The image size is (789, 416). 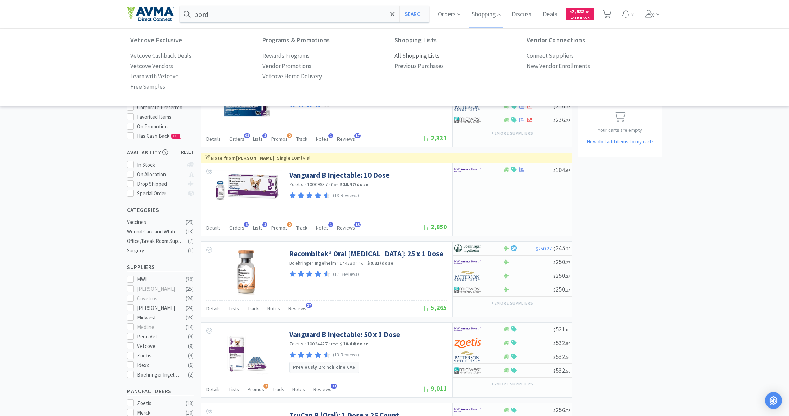 What do you see at coordinates (152, 66) in the screenshot?
I see `a: Vetcove Vendors` at bounding box center [152, 66].